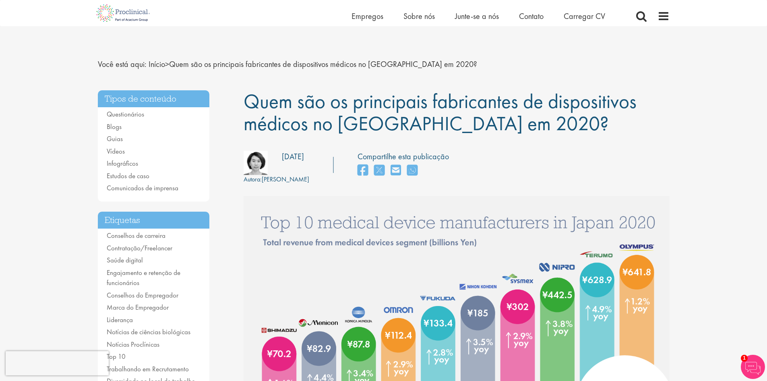  I want to click on a: Empregos, so click(367, 16).